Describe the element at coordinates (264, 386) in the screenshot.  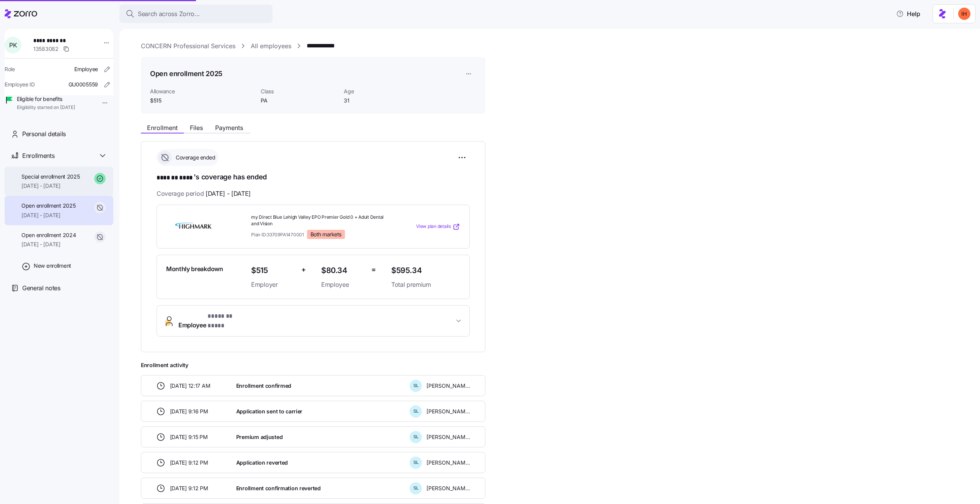
I see `span: Enrollment confirmed` at that location.